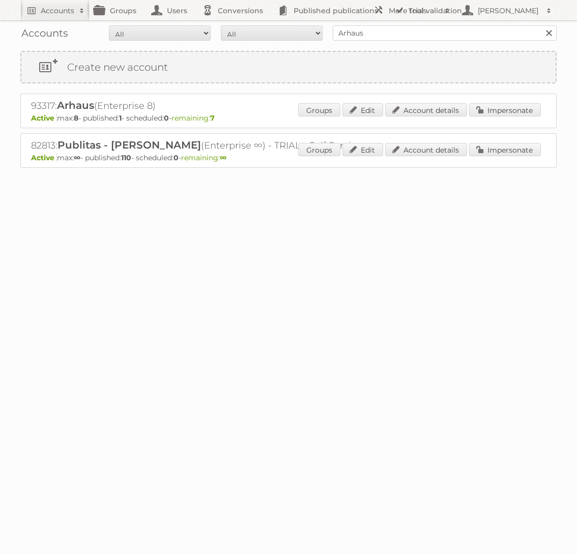 This screenshot has width=577, height=554. What do you see at coordinates (76, 118) in the screenshot?
I see `strong: 8` at bounding box center [76, 118].